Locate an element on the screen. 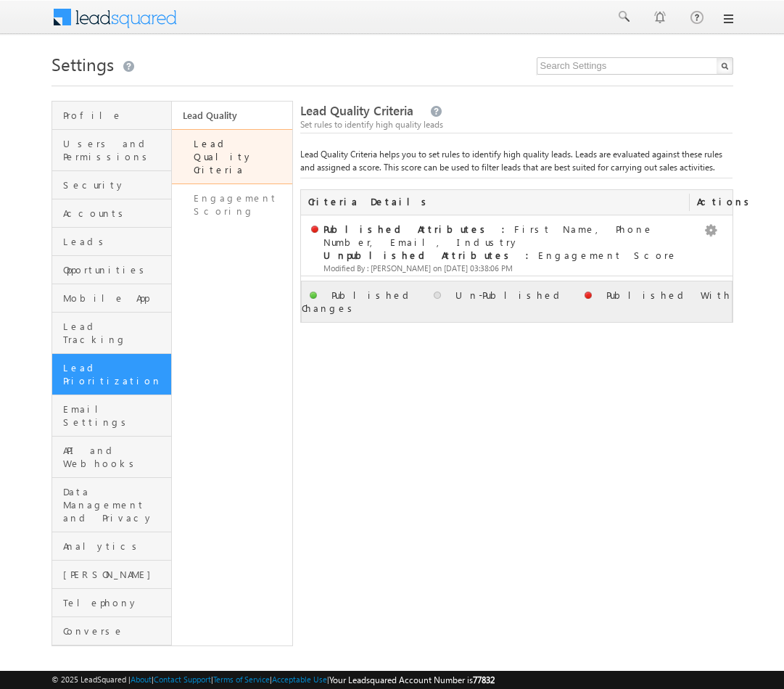 This screenshot has width=784, height=689. span: Leads is located at coordinates (115, 241).